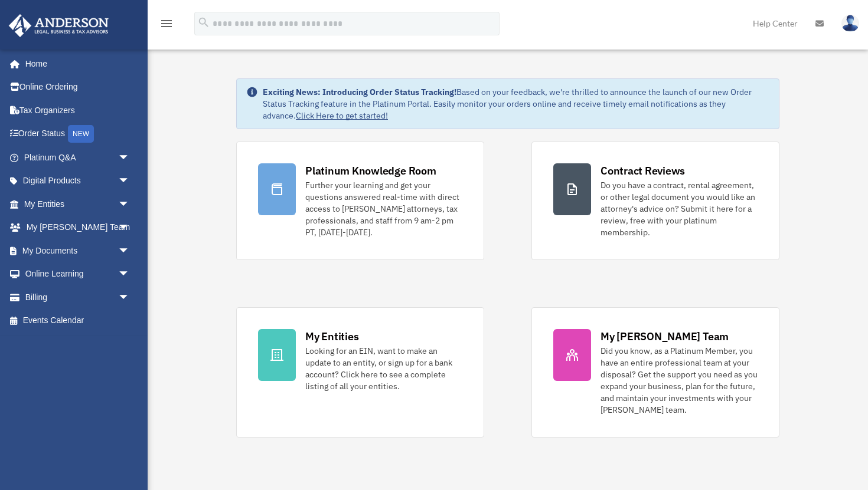 This screenshot has width=868, height=490. I want to click on a: menu, so click(167, 25).